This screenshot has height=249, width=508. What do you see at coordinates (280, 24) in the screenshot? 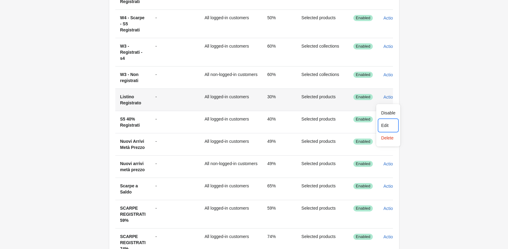
I see `td: 50%` at bounding box center [280, 24].